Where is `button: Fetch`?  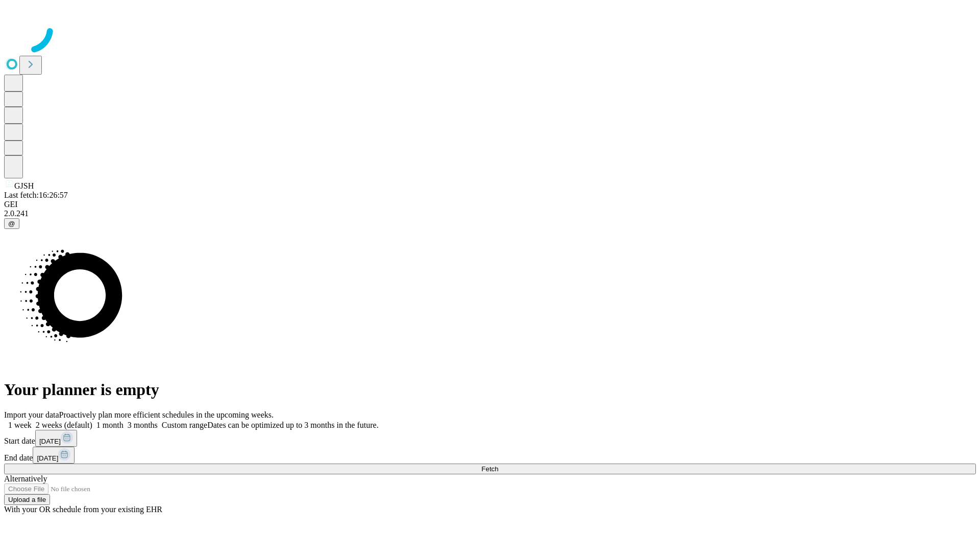 button: Fetch is located at coordinates (490, 469).